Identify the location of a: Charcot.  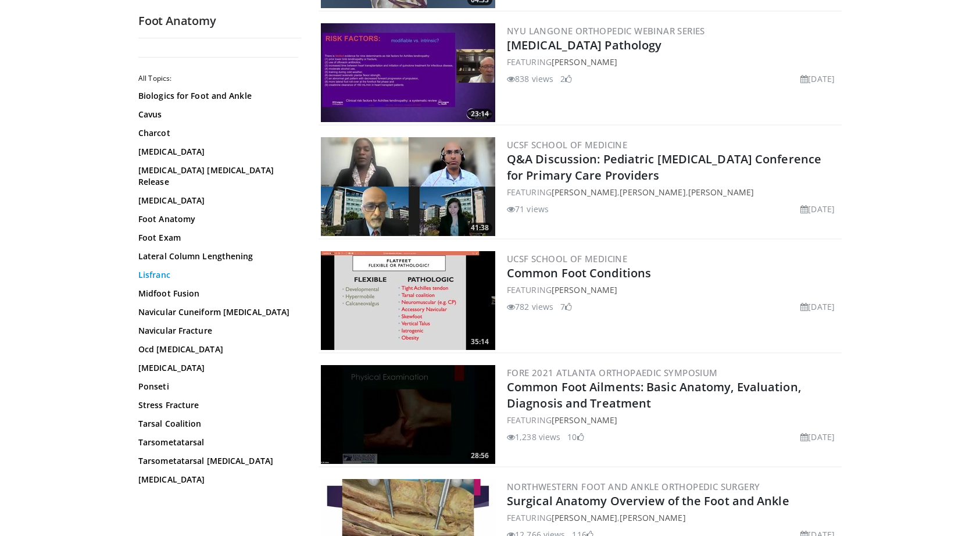
(217, 133).